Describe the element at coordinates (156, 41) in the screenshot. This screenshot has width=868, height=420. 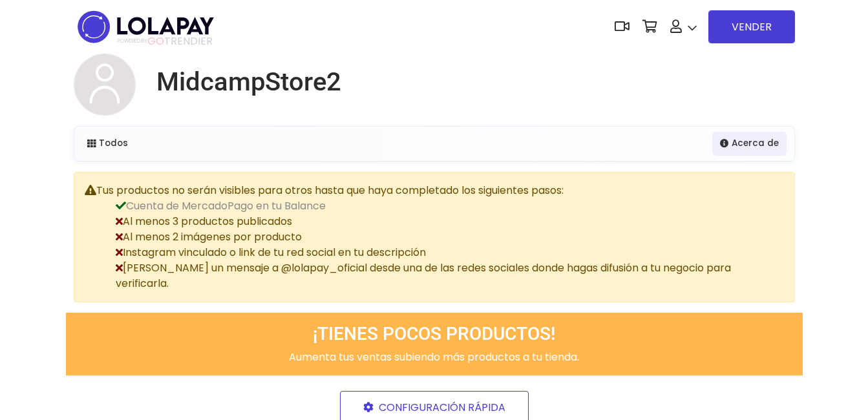
I see `span: GO` at that location.